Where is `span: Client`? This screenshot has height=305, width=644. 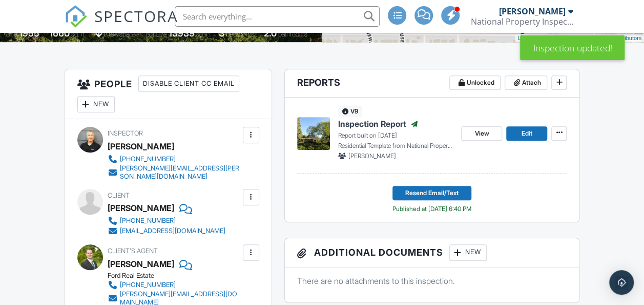
span: Client is located at coordinates (118, 195).